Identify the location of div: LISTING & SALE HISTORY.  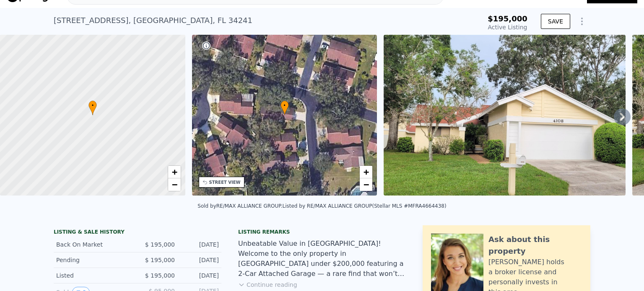
(137, 233).